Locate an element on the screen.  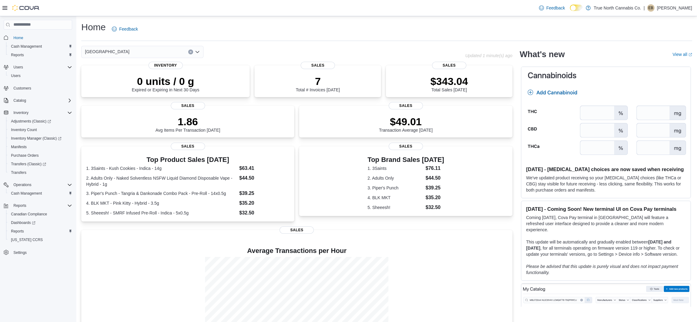
span: Dashboards is located at coordinates (40, 223).